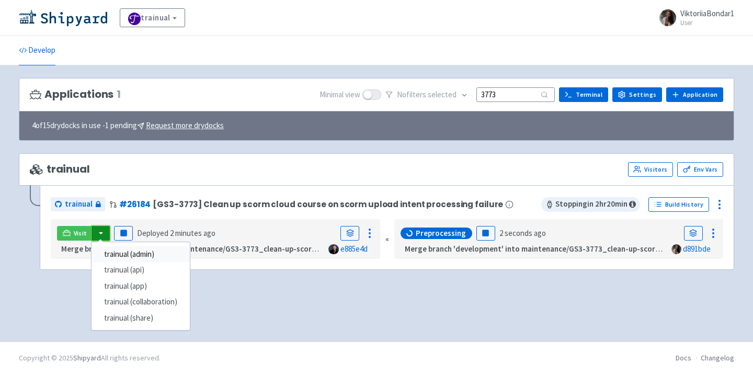 The image size is (753, 374). I want to click on a: Visitors, so click(650, 169).